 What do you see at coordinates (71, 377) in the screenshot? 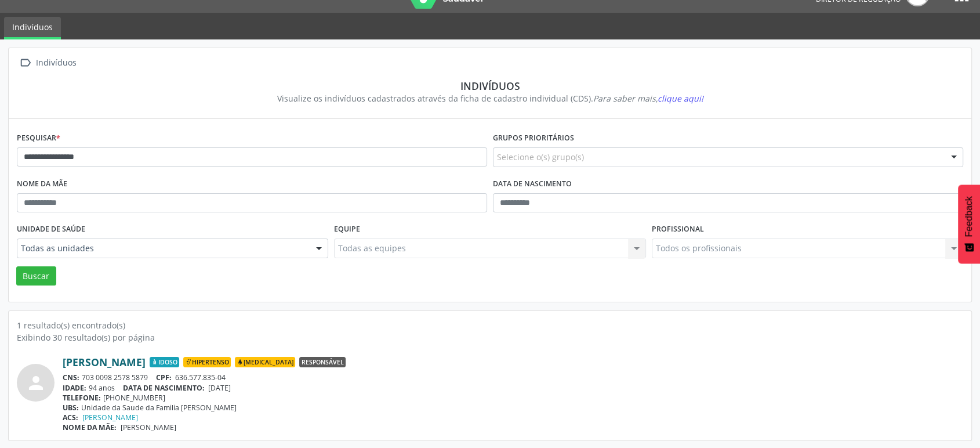
I see `span: CNS:` at bounding box center [71, 377].